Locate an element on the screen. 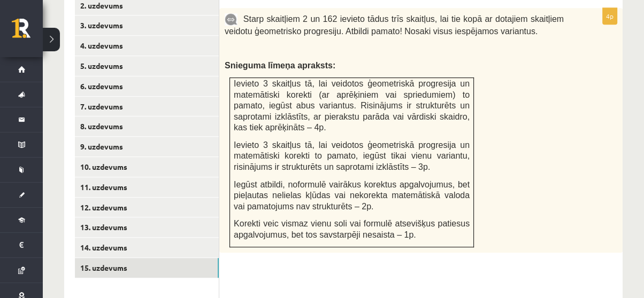 This screenshot has height=298, width=644. a: 6. uzdevums is located at coordinates (147, 86).